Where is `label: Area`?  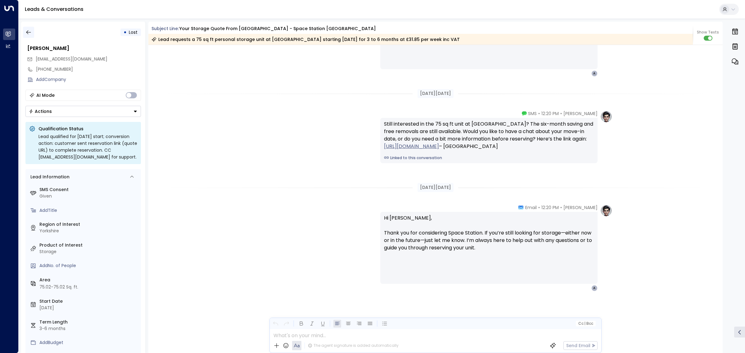
label: Area is located at coordinates (89, 280).